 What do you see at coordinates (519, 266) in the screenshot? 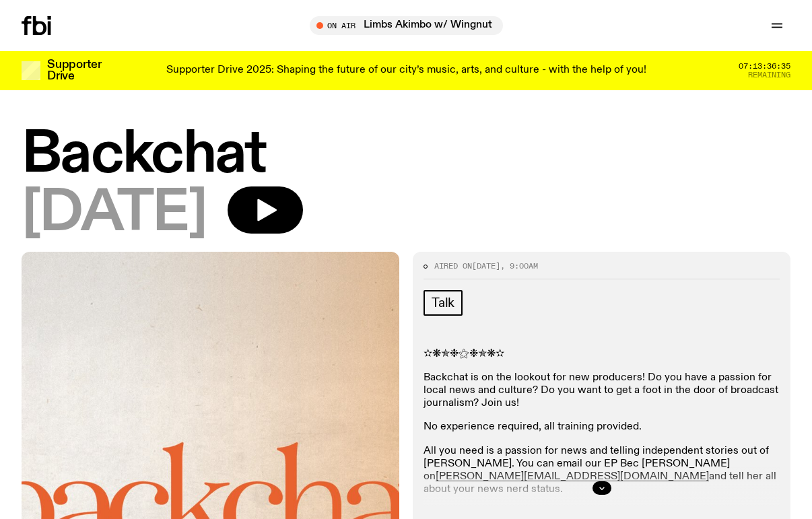
I see `span: , 9:00am` at bounding box center [519, 266].